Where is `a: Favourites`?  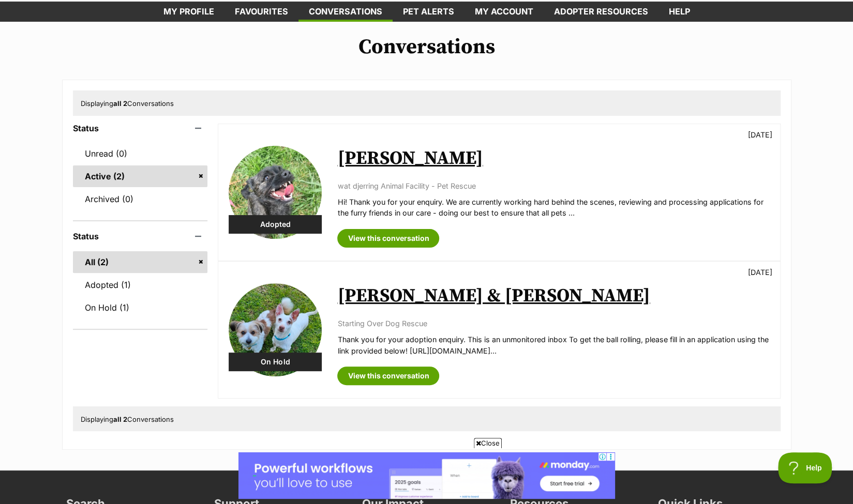 a: Favourites is located at coordinates (261, 12).